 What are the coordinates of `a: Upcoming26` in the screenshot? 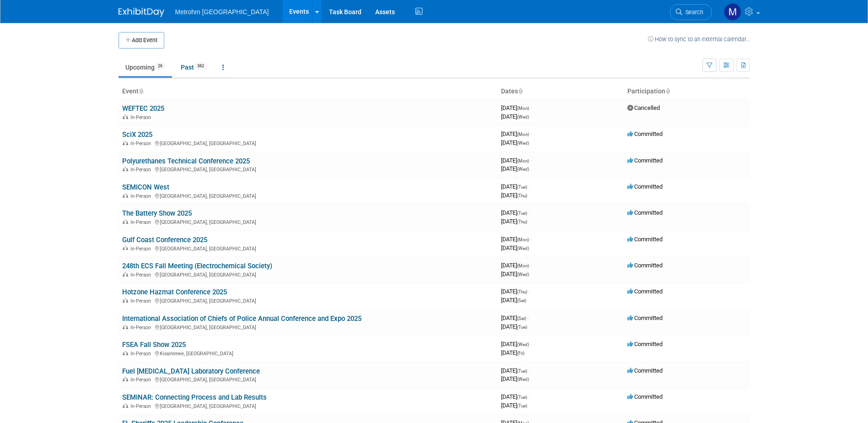 It's located at (145, 68).